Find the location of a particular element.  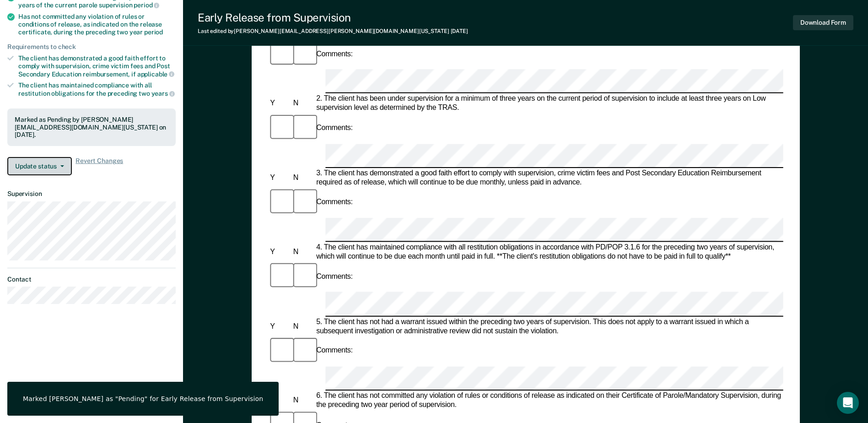

dt: Supervision is located at coordinates (92, 194).